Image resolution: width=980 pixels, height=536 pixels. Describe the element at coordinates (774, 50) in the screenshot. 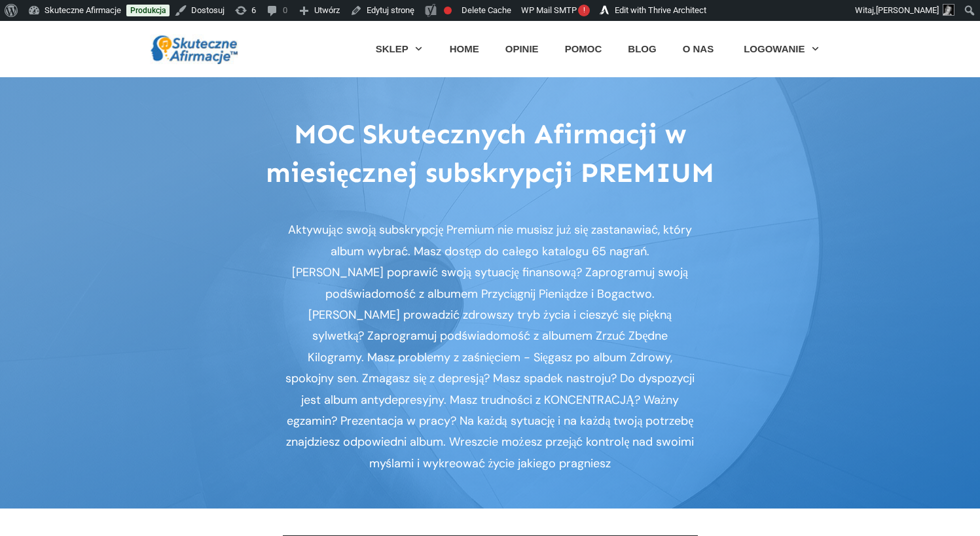

I see `span: LOGOWANIE` at that location.